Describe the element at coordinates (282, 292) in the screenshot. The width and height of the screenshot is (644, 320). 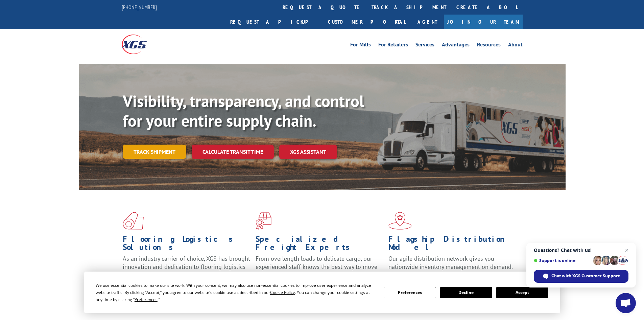
I see `span: Cookie Policy` at that location.